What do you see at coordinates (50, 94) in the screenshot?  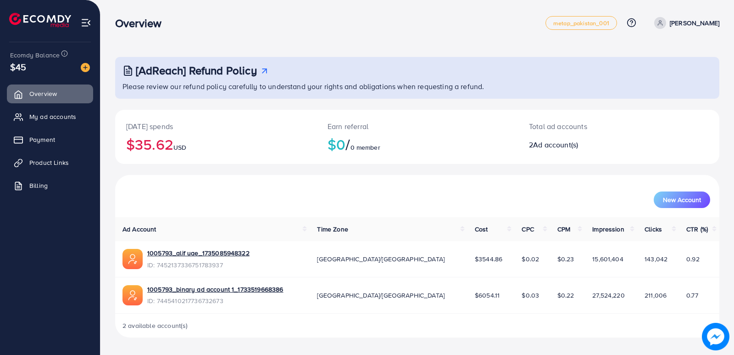 I see `a: Overview` at bounding box center [50, 94].